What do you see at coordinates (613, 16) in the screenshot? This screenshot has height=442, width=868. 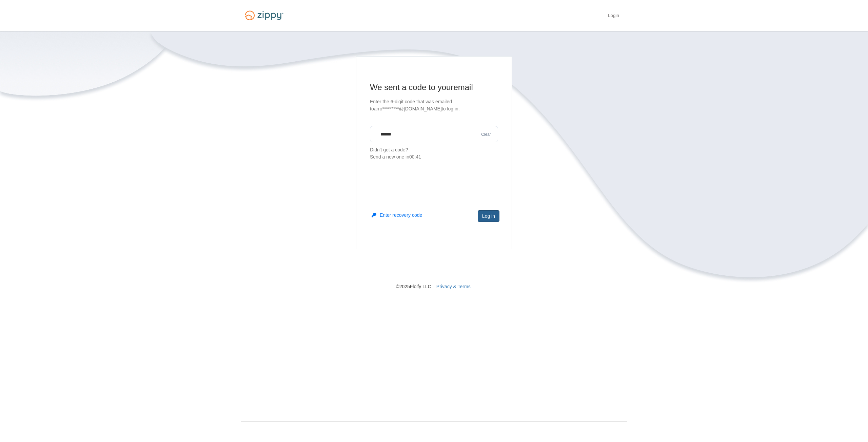 I see `a: Login` at bounding box center [613, 16].